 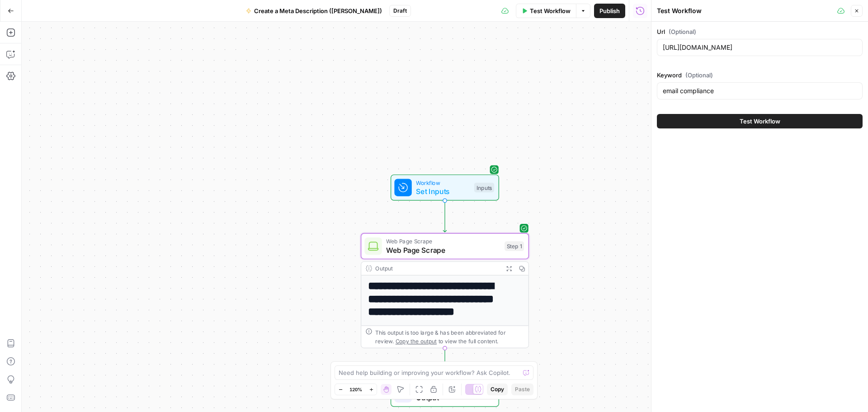 What do you see at coordinates (497, 390) in the screenshot?
I see `span: Copy` at bounding box center [497, 390].